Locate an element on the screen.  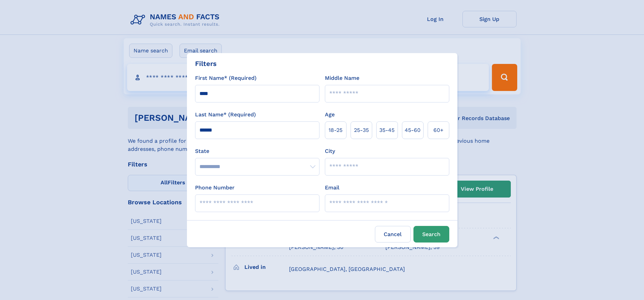
div: Filters is located at coordinates (206, 64).